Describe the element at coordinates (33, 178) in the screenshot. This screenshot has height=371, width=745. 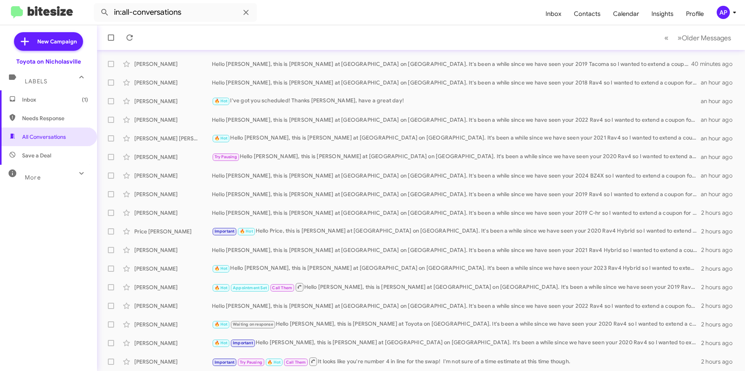
I see `span: More` at that location.